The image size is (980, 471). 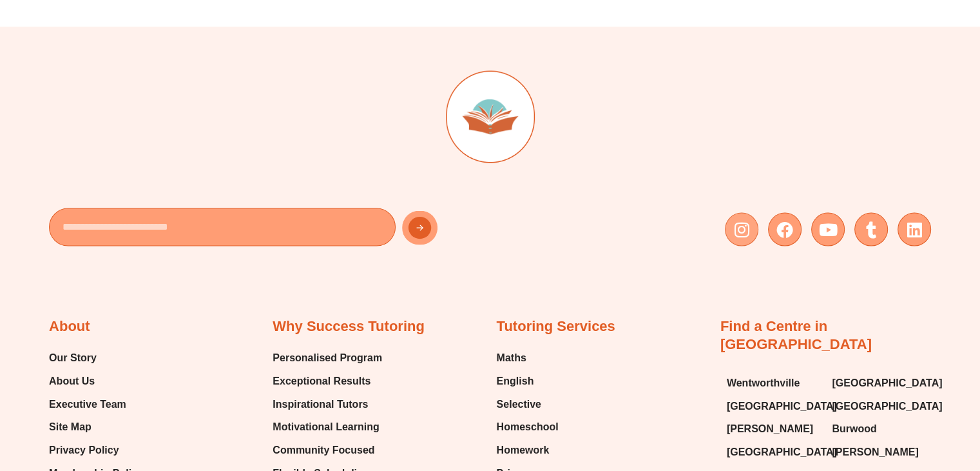 What do you see at coordinates (528, 427) in the screenshot?
I see `span: Homeschool` at bounding box center [528, 427].